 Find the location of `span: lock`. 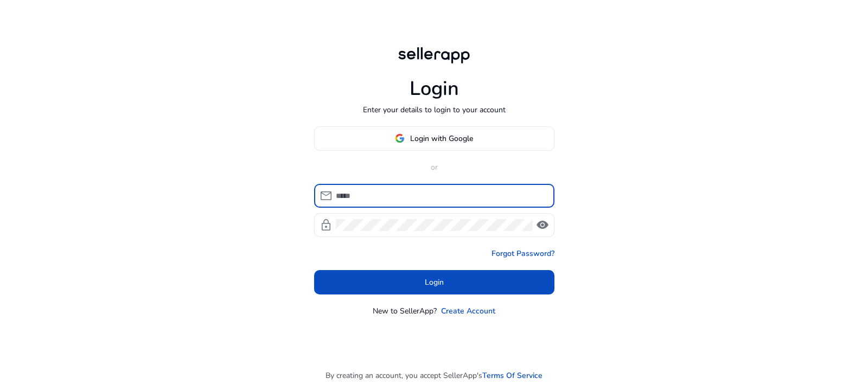

span: lock is located at coordinates (326, 224).